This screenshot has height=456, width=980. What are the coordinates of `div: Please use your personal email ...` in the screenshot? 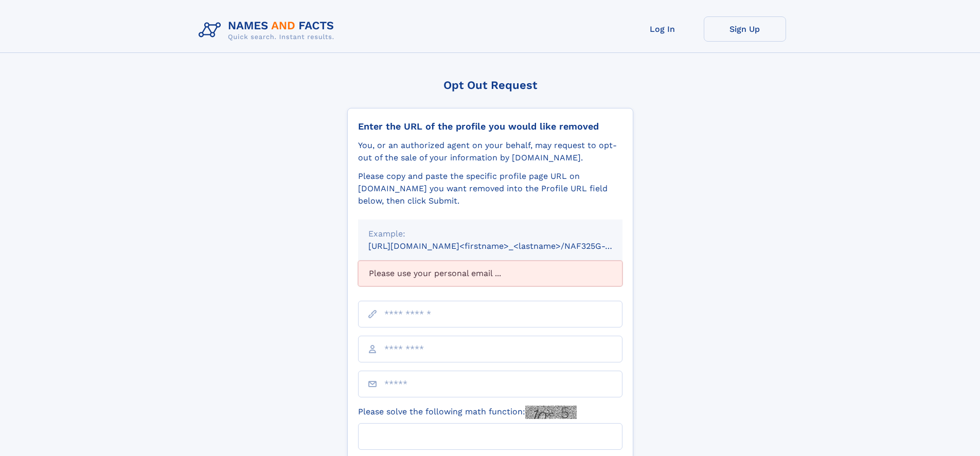 It's located at (490, 274).